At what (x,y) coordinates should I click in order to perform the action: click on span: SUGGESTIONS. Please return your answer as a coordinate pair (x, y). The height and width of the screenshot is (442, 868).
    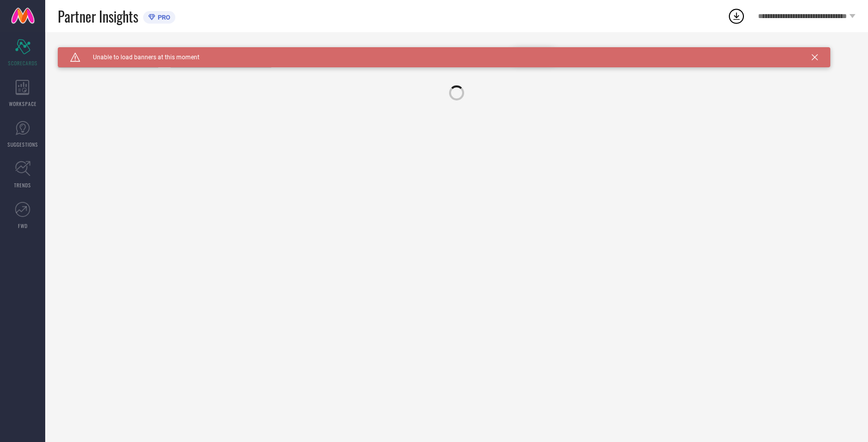
    Looking at the image, I should click on (22, 144).